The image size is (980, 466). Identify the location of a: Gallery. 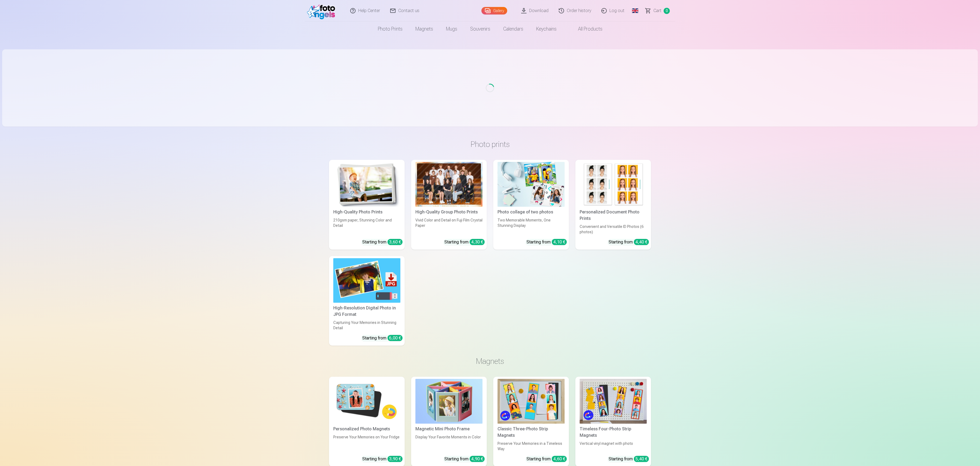
(494, 11).